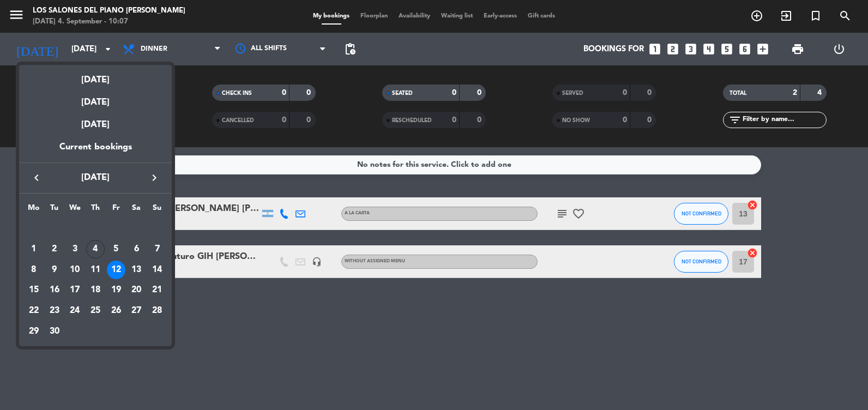  Describe the element at coordinates (95, 290) in the screenshot. I see `div: 18` at that location.